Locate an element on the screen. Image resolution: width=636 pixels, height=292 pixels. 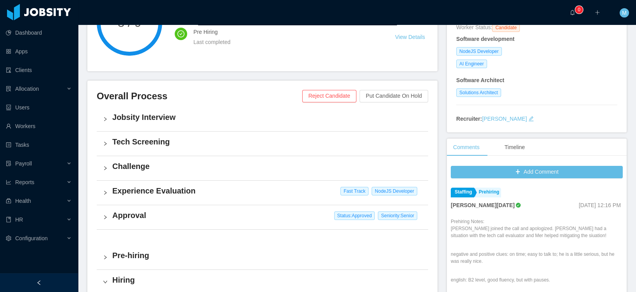
div: Timeline is located at coordinates (515, 147).